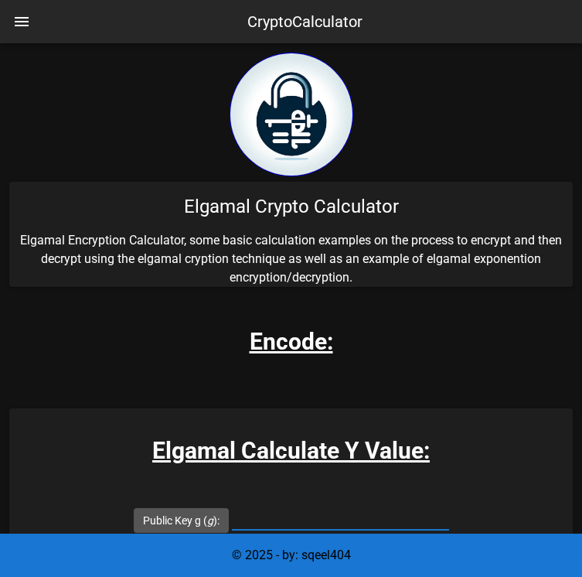  What do you see at coordinates (291, 114) in the screenshot?
I see `img: encryption logo` at bounding box center [291, 114].